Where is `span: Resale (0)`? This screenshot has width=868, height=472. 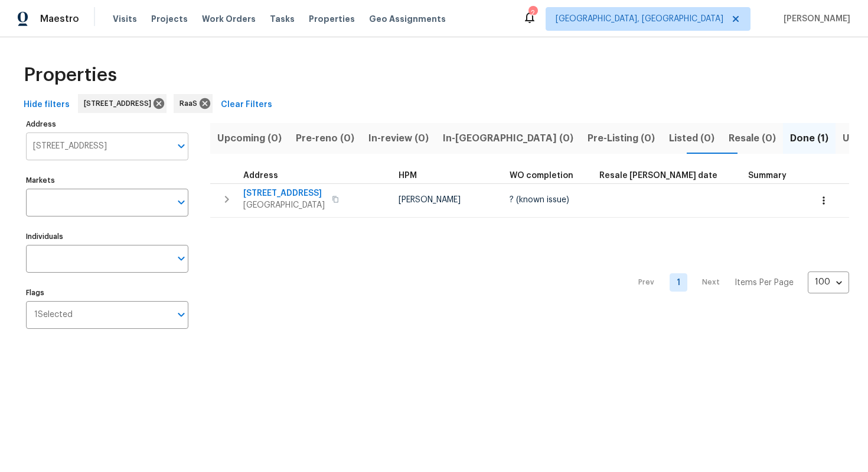
span: Resale (0) is located at coordinates (753, 139).